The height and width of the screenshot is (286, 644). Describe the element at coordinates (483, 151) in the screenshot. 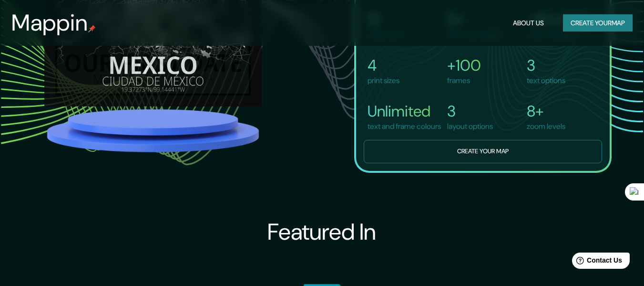

I see `button: Create your map` at that location.